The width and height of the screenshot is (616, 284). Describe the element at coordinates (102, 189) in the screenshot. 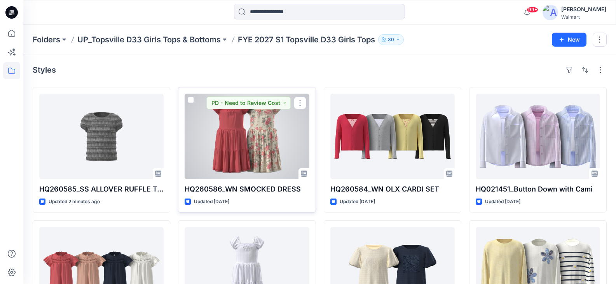

I see `p: HQ260585_SS ALLOVER RUFFLE TOP` at that location.